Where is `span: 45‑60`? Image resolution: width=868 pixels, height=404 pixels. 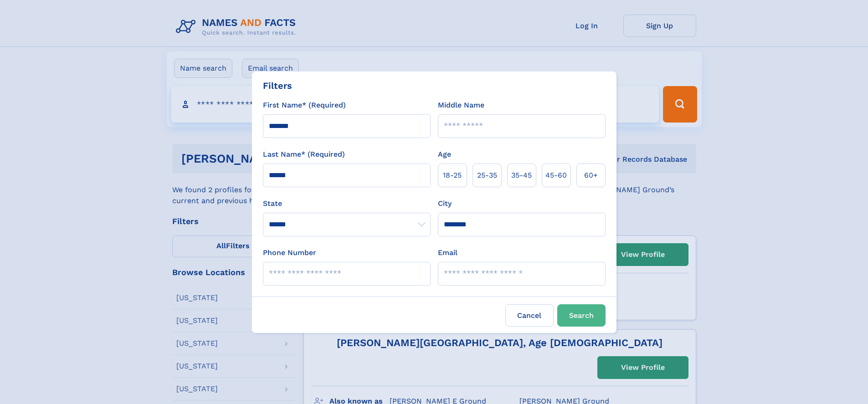
span: 45‑60 is located at coordinates (556, 175).